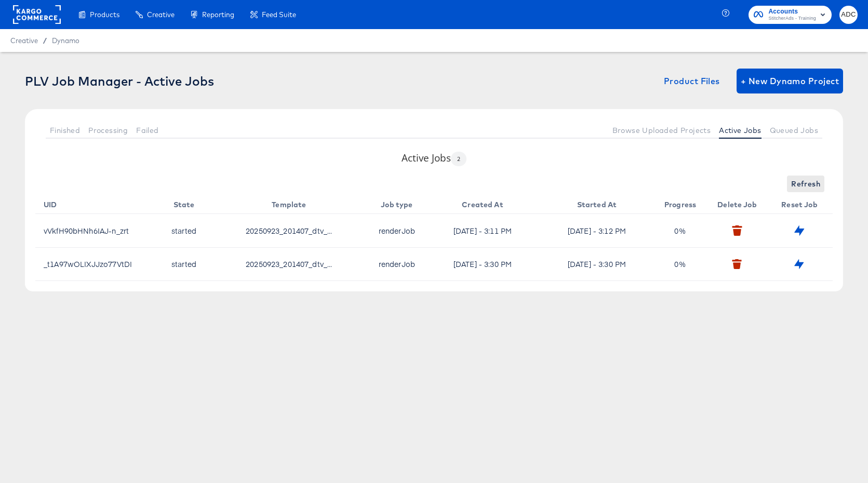 This screenshot has width=868, height=483. Describe the element at coordinates (790, 15) in the screenshot. I see `button: AccountsStitcherAds - Training` at that location.